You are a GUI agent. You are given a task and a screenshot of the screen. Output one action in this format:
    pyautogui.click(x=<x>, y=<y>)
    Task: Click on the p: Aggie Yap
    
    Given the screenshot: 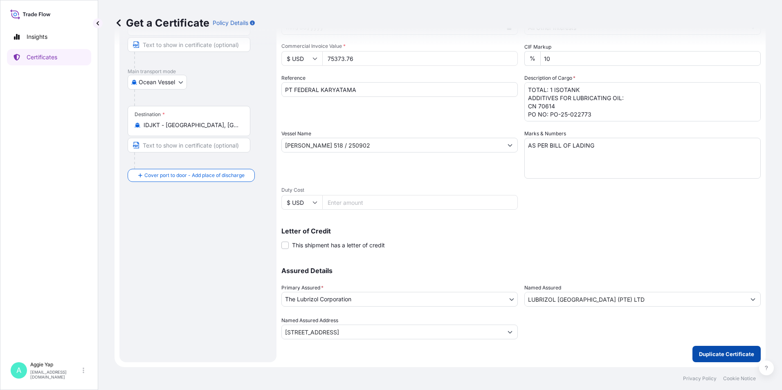 What is the action you would take?
    pyautogui.click(x=56, y=365)
    